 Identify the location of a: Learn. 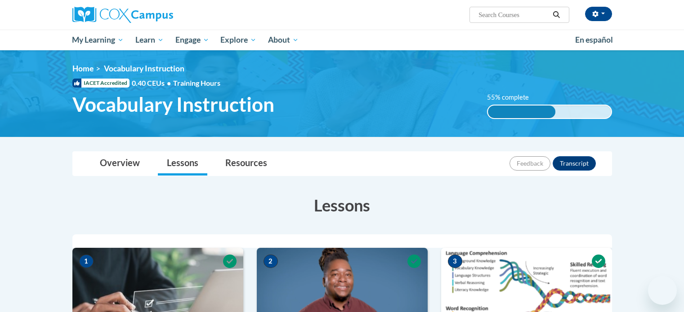
(149, 40).